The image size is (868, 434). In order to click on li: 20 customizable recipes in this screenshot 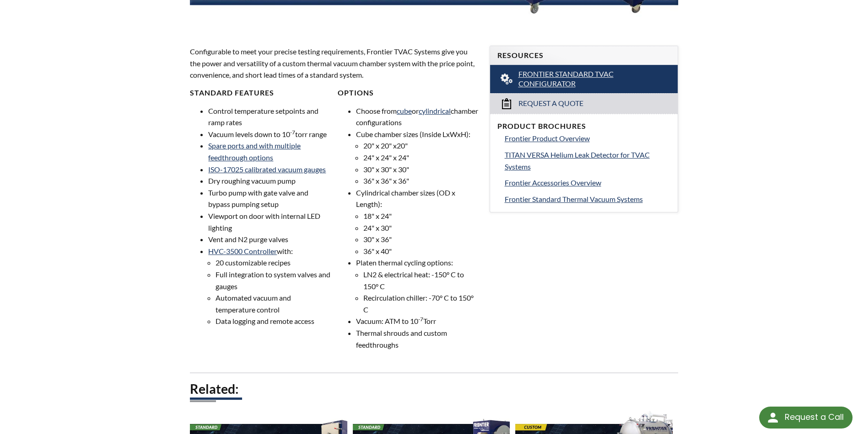, I will do `click(273, 263)`.